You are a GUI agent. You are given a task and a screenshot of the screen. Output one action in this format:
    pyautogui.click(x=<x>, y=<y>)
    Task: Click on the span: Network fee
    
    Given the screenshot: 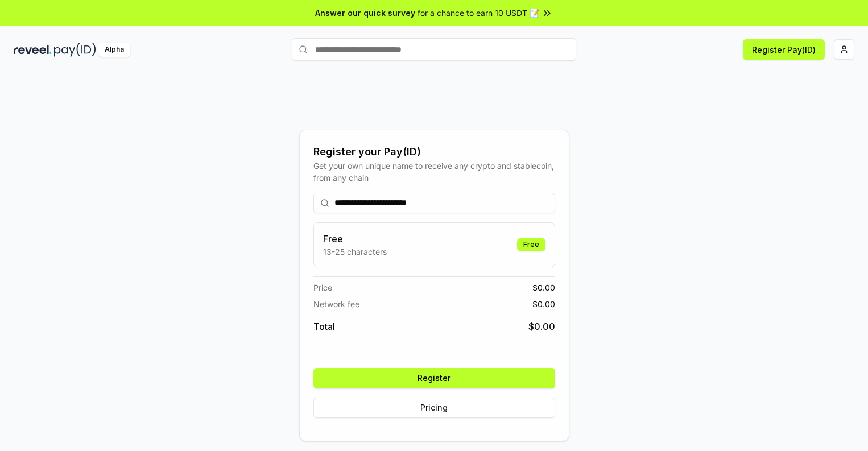 What is the action you would take?
    pyautogui.click(x=336, y=304)
    